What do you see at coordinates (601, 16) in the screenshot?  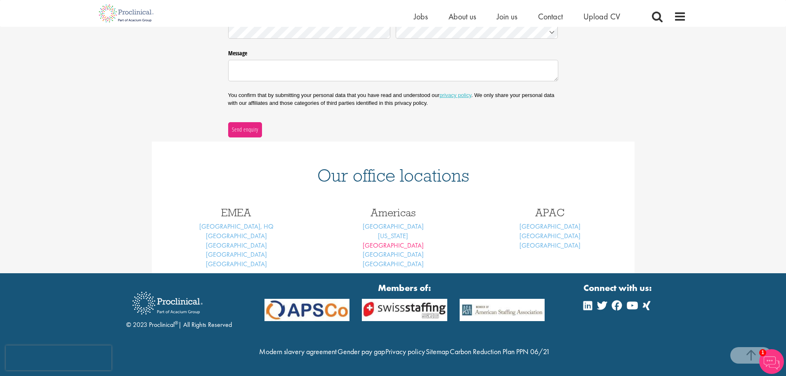 I see `span: Upload CV` at bounding box center [601, 16].